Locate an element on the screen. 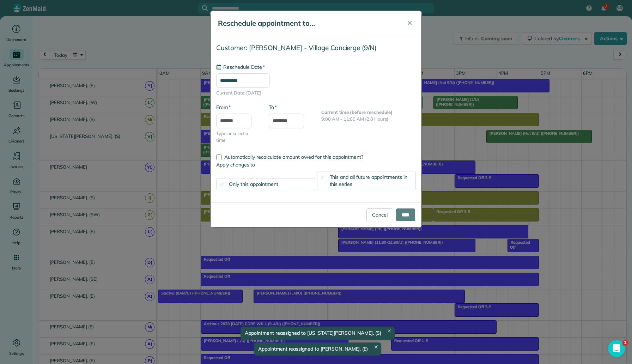  span: Type or select a time is located at coordinates (237, 137).